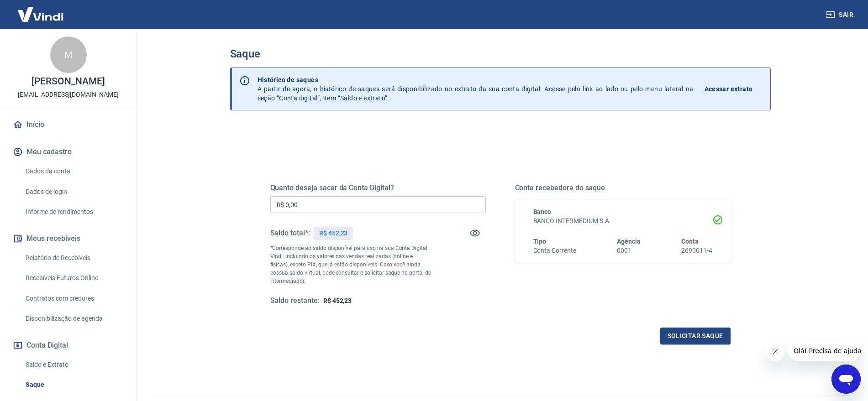 The height and width of the screenshot is (401, 868). Describe the element at coordinates (622, 221) in the screenshot. I see `h6: BANCO INTERMEDIUM S.A.` at that location.